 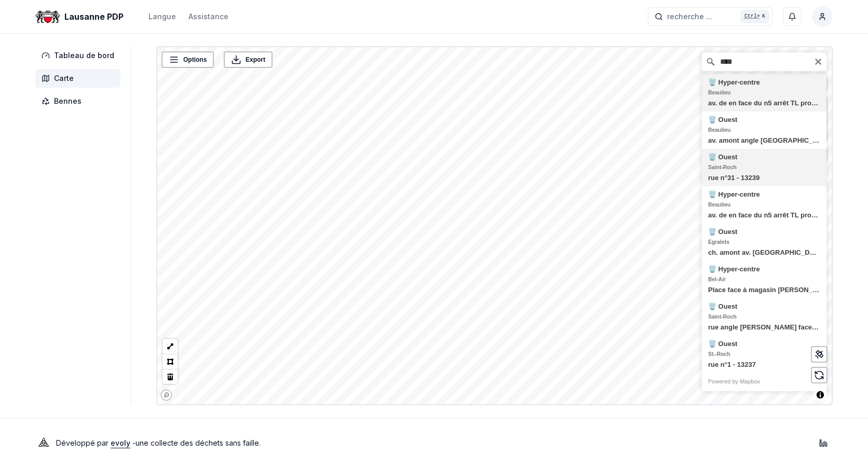 I want to click on input: Chercher, so click(x=764, y=62).